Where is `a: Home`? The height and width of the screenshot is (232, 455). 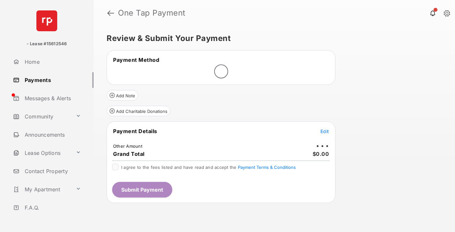
a: Home is located at coordinates (52, 62).